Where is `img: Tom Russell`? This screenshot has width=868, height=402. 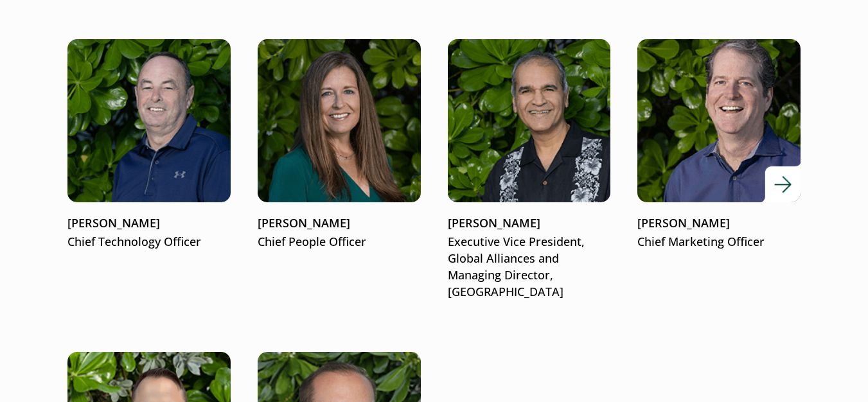
img: Tom Russell is located at coordinates (719, 120).